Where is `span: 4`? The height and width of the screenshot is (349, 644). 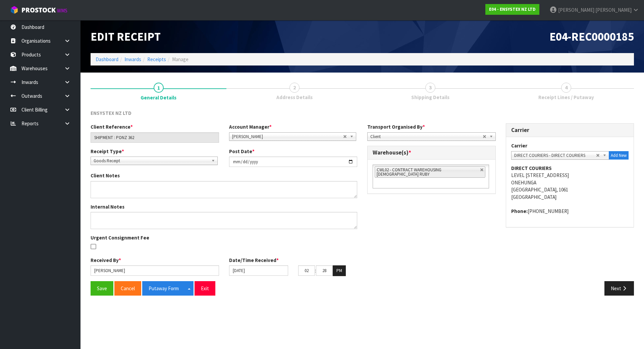
span: 4 is located at coordinates (566, 87).